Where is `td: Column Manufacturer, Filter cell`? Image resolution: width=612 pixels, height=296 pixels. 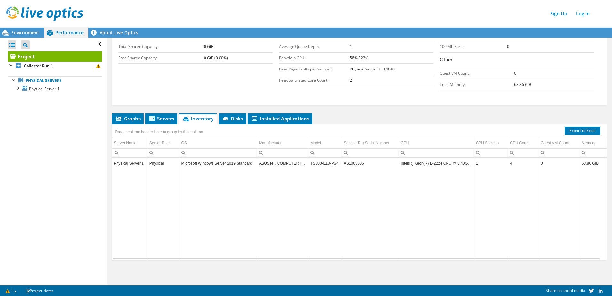
td: Column Manufacturer, Filter cell is located at coordinates (283, 153).